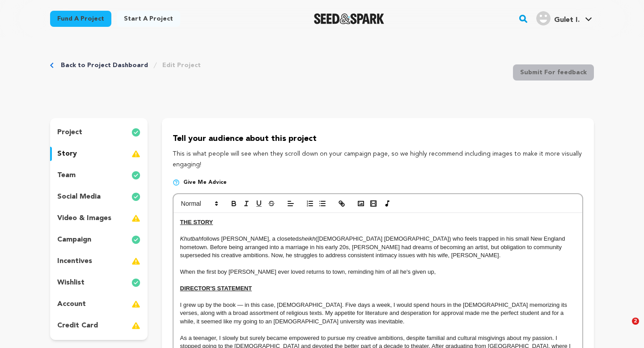  Describe the element at coordinates (67, 154) in the screenshot. I see `p: story` at that location.